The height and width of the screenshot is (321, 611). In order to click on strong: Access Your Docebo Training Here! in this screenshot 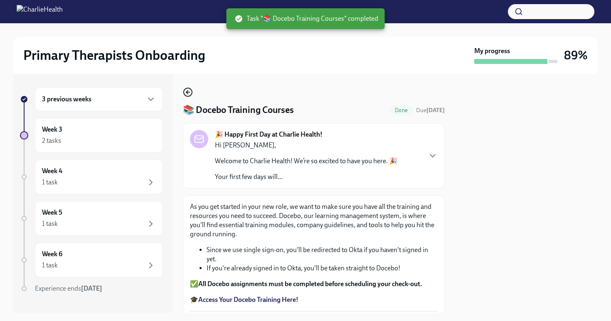, I will do `click(248, 299)`.